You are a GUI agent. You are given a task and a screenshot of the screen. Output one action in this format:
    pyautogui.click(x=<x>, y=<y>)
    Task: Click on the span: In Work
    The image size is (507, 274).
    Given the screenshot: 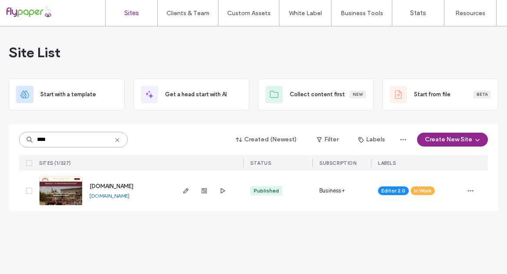 What is the action you would take?
    pyautogui.click(x=422, y=191)
    